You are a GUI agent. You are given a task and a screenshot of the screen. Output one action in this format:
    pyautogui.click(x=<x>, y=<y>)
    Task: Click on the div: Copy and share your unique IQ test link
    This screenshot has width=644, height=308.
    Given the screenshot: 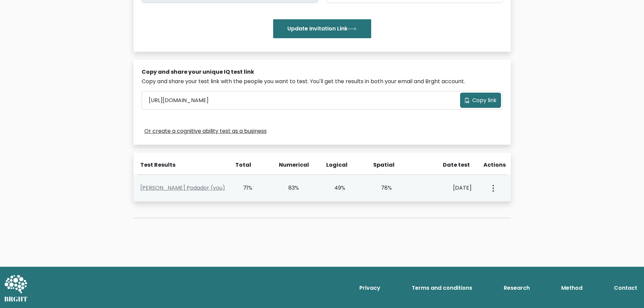 What is the action you would take?
    pyautogui.click(x=322, y=72)
    